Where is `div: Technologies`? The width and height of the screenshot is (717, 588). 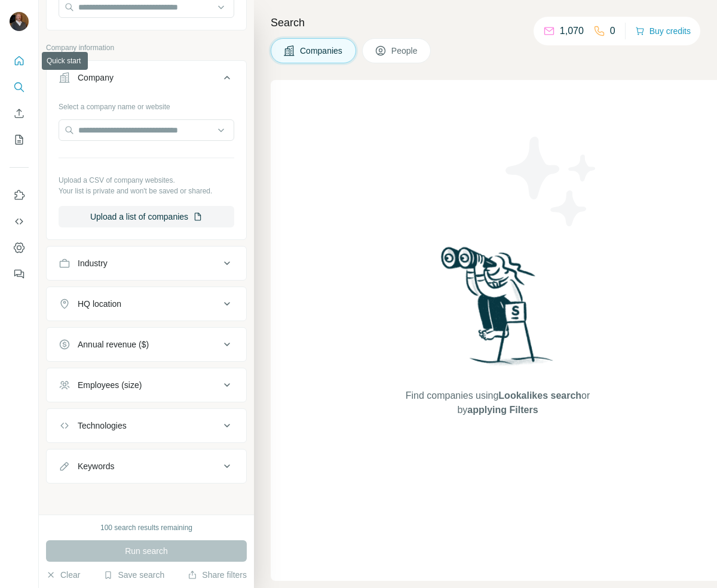
div: Technologies is located at coordinates (103, 426).